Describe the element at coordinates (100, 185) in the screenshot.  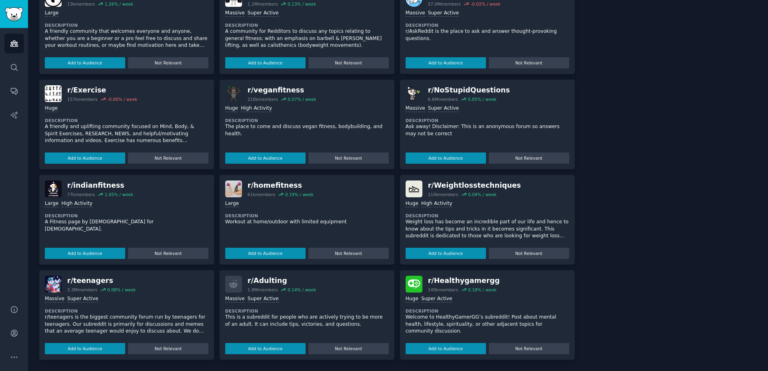
I see `div: r/ indianfitness` at that location.